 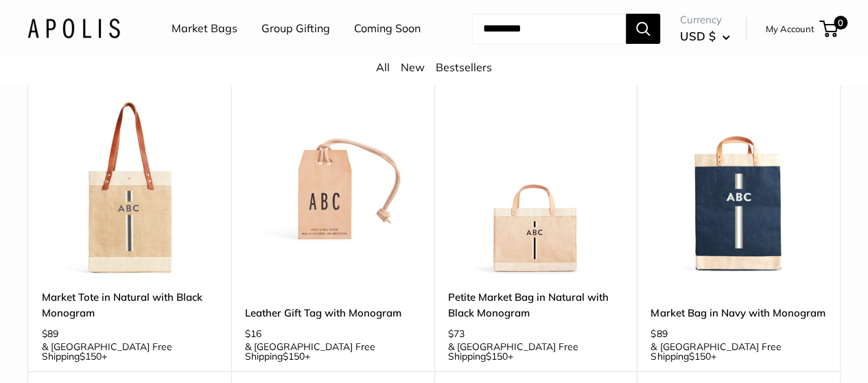 I want to click on a: Leather Gift Tag with Monogram, so click(x=333, y=313).